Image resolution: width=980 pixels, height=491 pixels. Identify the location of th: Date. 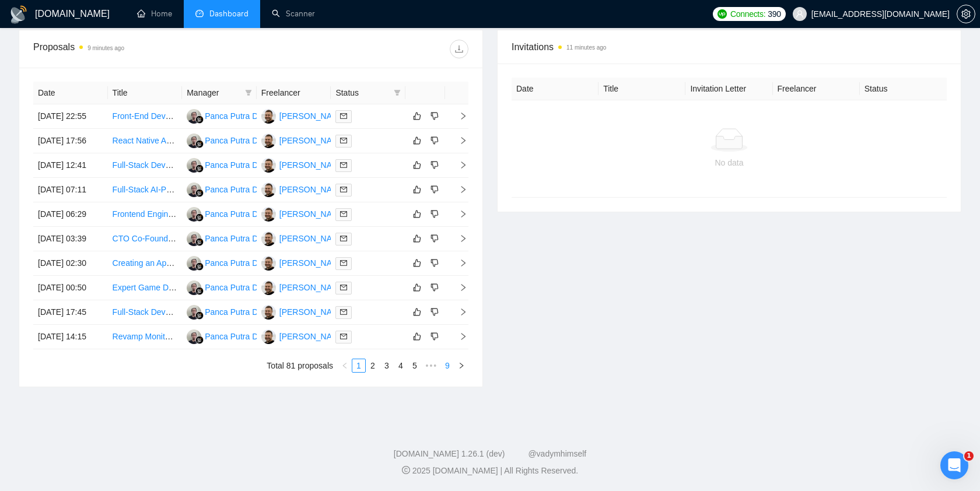
(71, 93).